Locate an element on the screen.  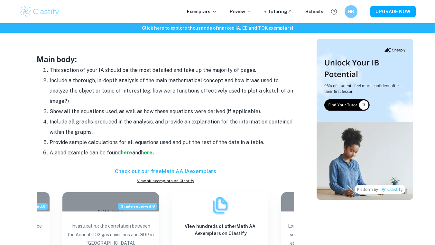
div: Schools is located at coordinates (314, 12).